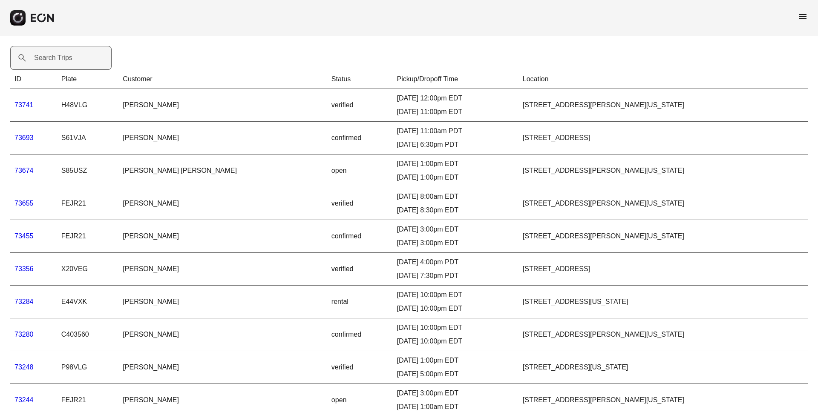  Describe the element at coordinates (88, 138) in the screenshot. I see `td: S61VJA` at that location.